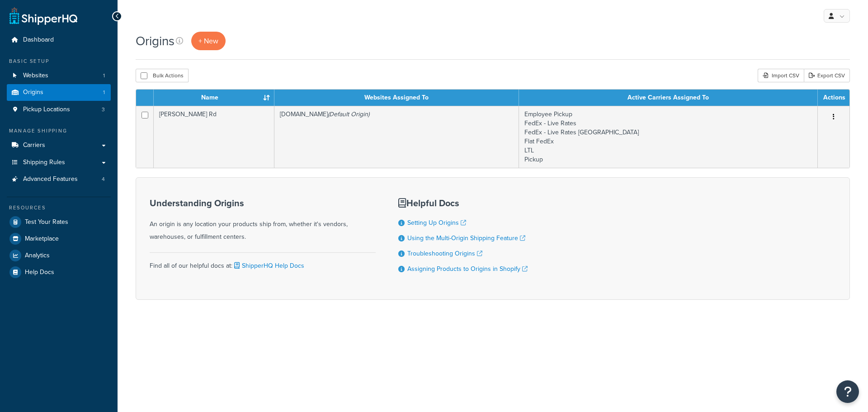 Image resolution: width=868 pixels, height=412 pixels. Describe the element at coordinates (59, 255) in the screenshot. I see `a: Analytics` at that location.